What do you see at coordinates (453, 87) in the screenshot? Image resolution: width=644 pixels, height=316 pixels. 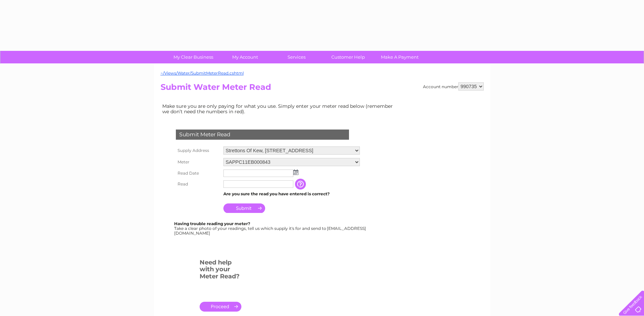 I see `div: Account number` at bounding box center [453, 87].